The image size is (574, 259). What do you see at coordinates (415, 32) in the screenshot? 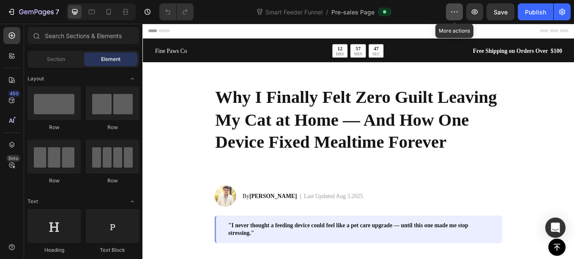
I see `p: Free Shipping on Orders Over $100` at bounding box center [415, 32].